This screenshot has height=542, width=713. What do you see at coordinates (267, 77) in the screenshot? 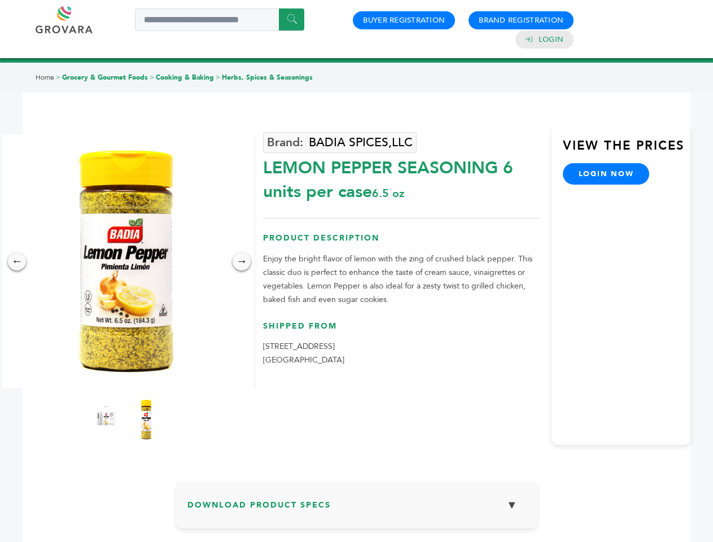
I see `a: Herbs, Spices & Seasonings` at bounding box center [267, 77].